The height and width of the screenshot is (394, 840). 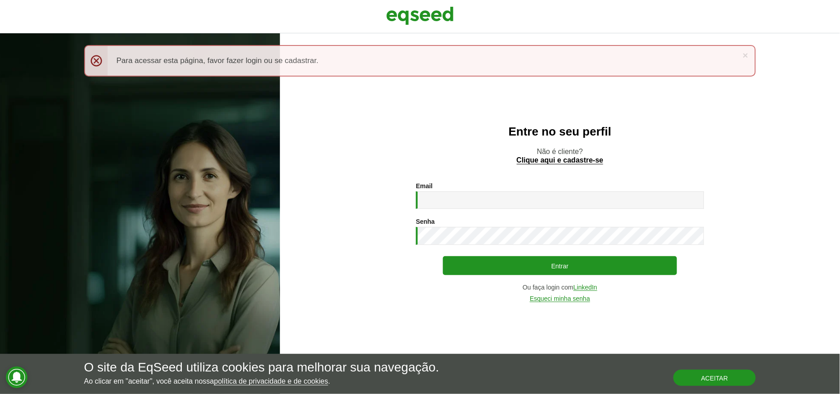 I want to click on label: Senha, so click(x=426, y=222).